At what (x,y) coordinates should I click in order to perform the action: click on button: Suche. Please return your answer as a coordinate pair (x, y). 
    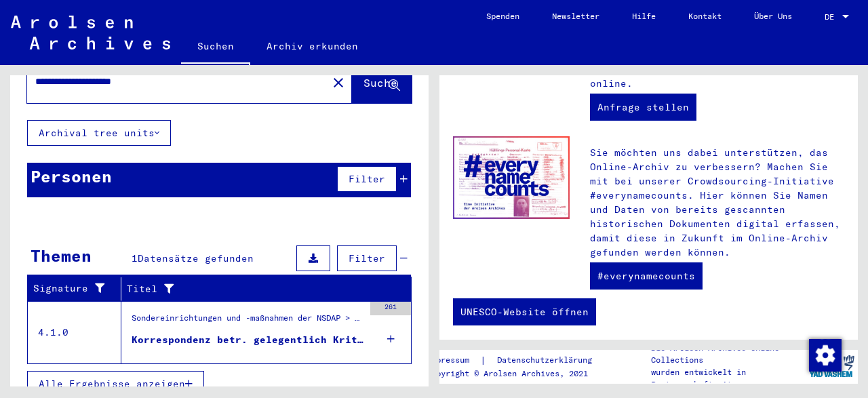
    Looking at the image, I should click on (381, 82).